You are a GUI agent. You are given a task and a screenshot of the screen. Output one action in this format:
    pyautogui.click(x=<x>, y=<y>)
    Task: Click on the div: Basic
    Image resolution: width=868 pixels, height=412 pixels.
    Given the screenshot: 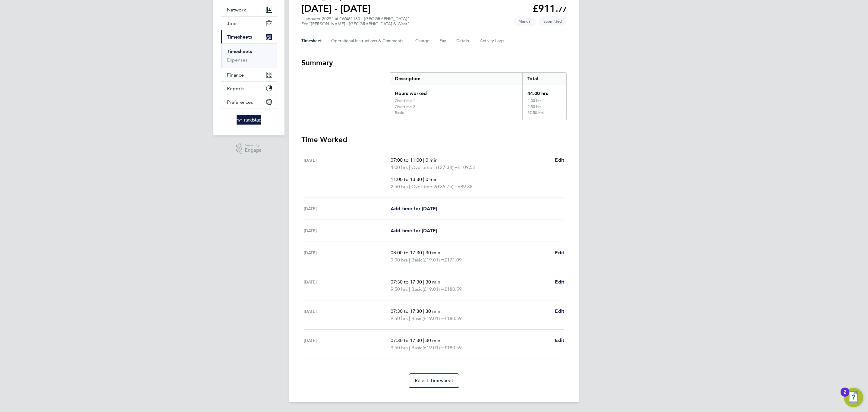 What is the action you would take?
    pyautogui.click(x=399, y=112)
    